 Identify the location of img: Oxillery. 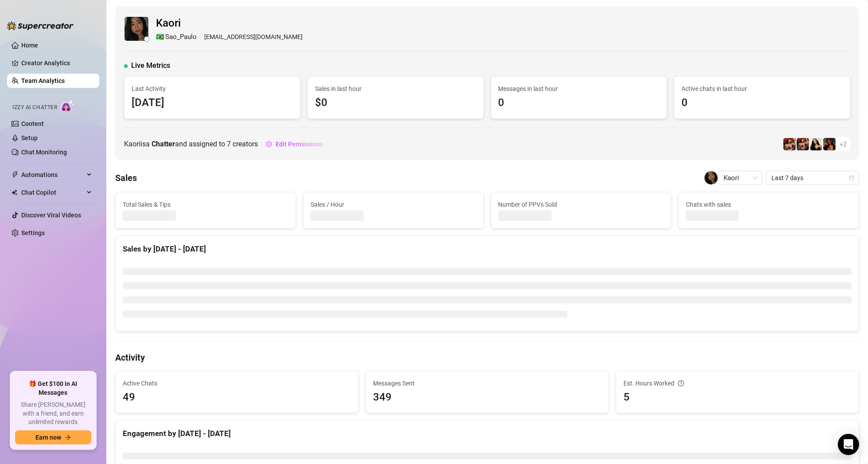
(789, 144).